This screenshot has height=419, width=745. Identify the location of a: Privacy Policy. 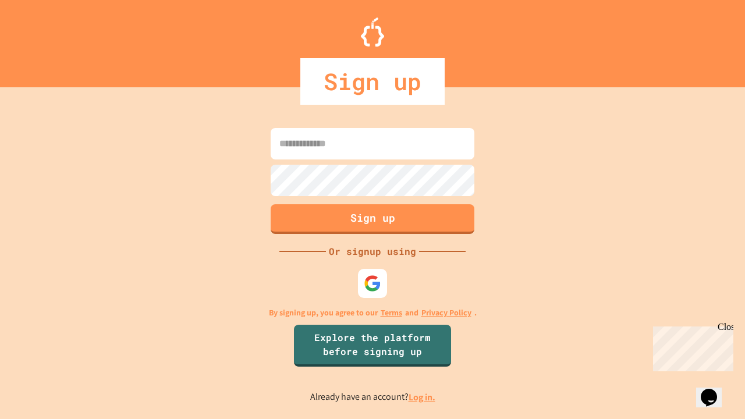
(446, 313).